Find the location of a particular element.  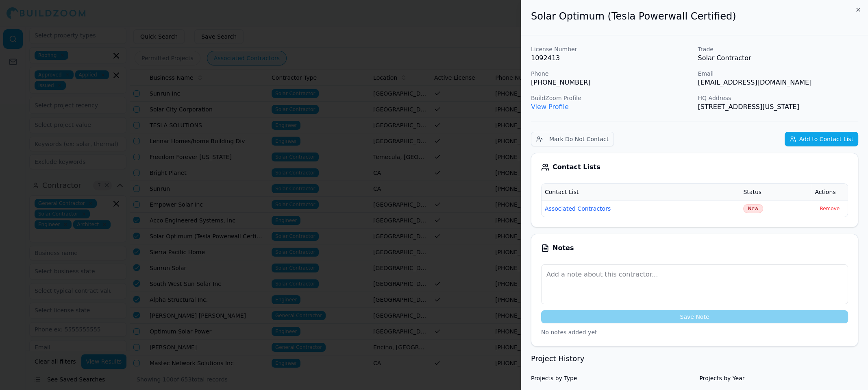

div: Notes is located at coordinates (695, 248).